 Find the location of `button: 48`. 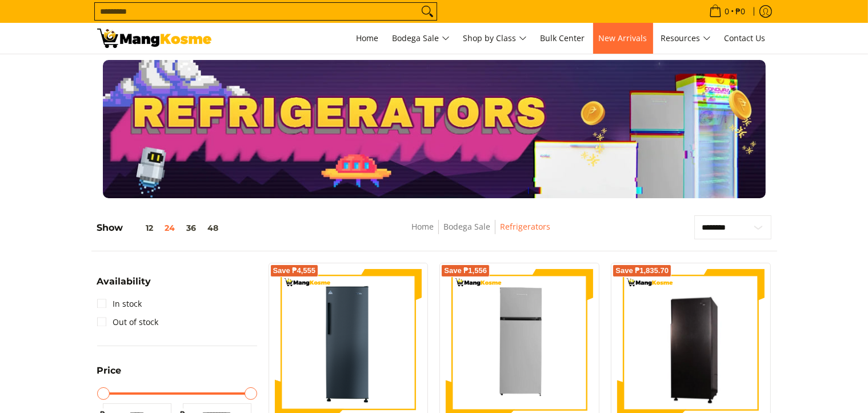

button: 48 is located at coordinates (213, 228).